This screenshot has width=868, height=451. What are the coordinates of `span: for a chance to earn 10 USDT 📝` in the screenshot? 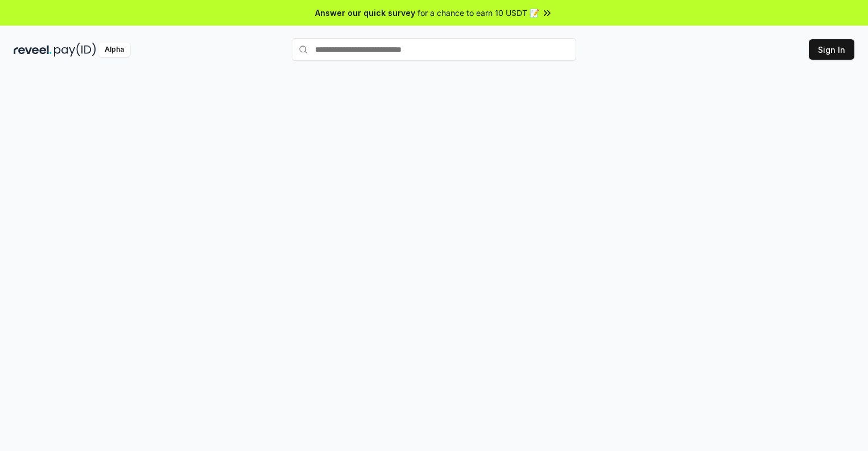 It's located at (479, 13).